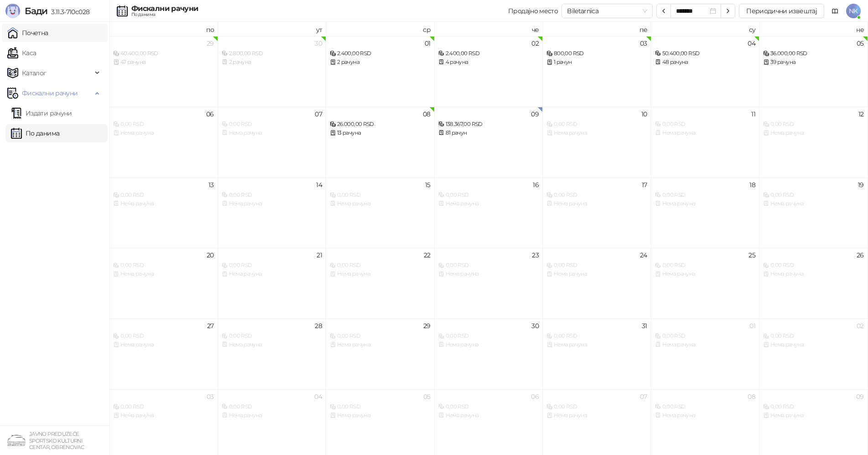  What do you see at coordinates (860, 256) in the screenshot?
I see `div: 26` at bounding box center [860, 256].